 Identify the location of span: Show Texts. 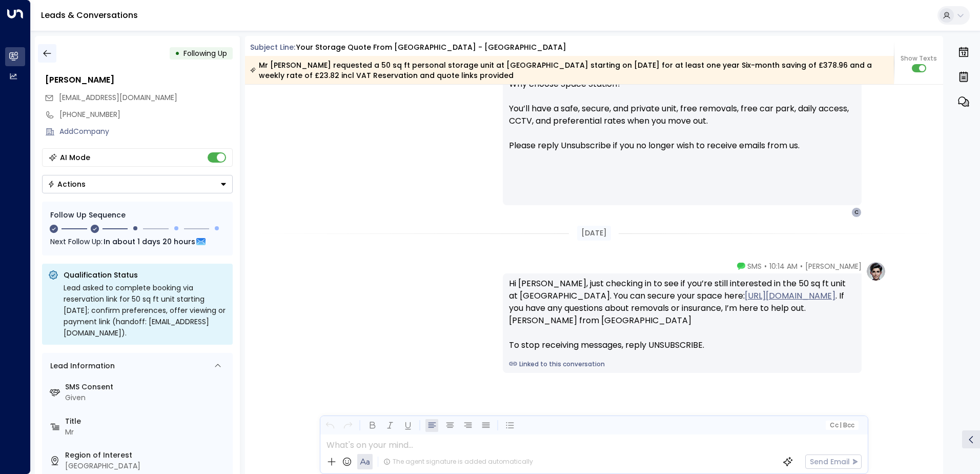
(919, 59).